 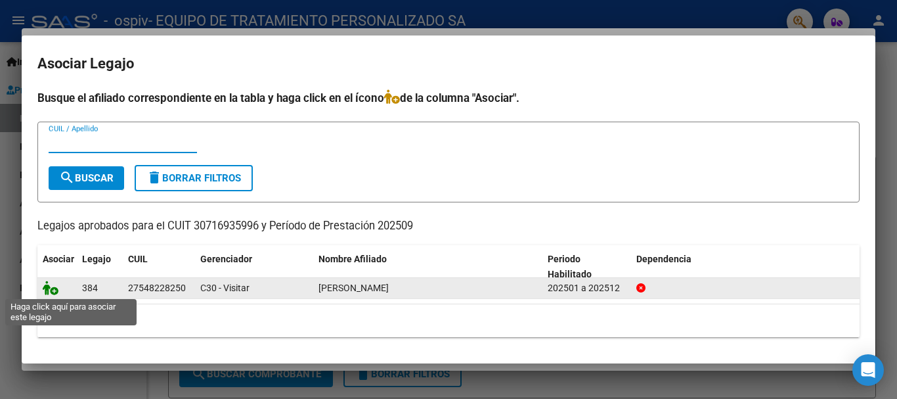 I want to click on mat-icon: delete, so click(x=154, y=177).